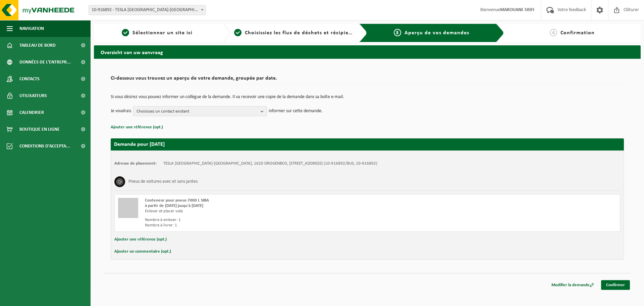 The height and width of the screenshot is (306, 644). What do you see at coordinates (437, 33) in the screenshot?
I see `span: Aperçu de vos demandes` at bounding box center [437, 33].